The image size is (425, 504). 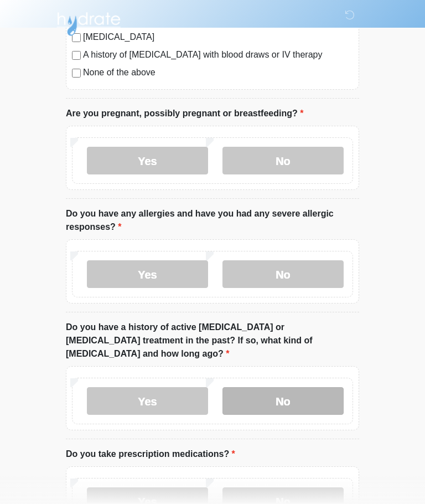 I want to click on label: None of the above, so click(x=218, y=73).